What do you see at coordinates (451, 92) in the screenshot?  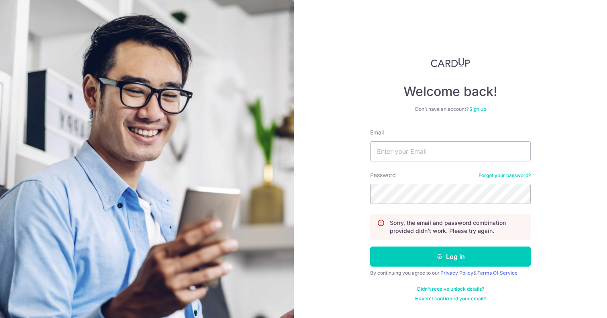 I see `h4: Welcome back!` at bounding box center [451, 92].